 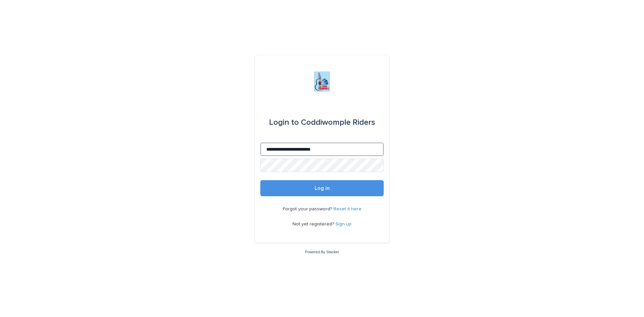 I want to click on span: Forgot your password?, so click(x=308, y=209).